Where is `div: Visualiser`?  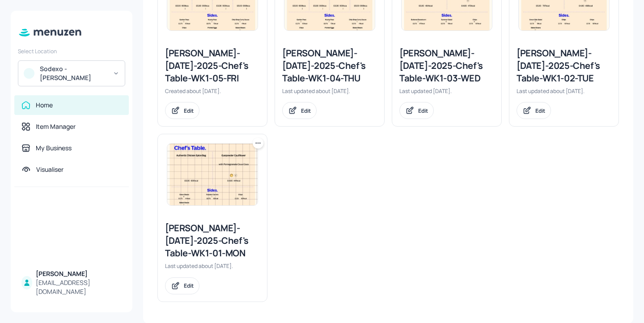 div: Visualiser is located at coordinates (50, 170).